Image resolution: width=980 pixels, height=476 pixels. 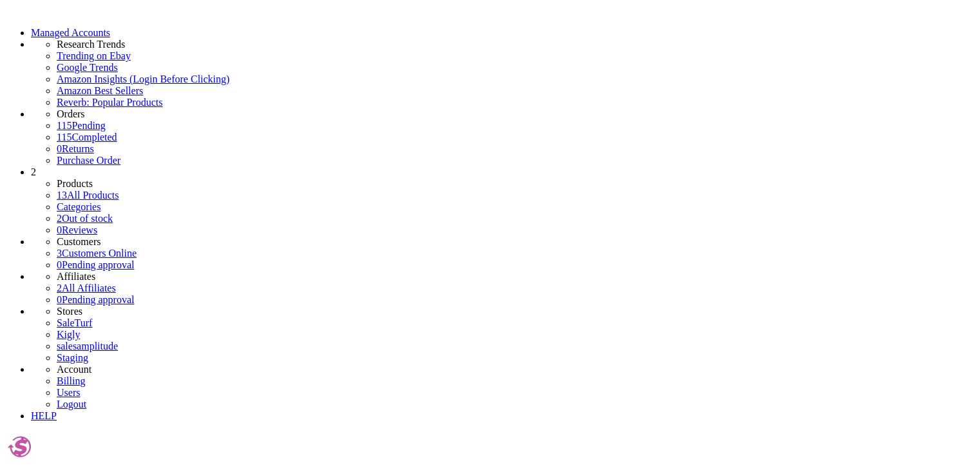 I want to click on a: 2All Affiliates, so click(x=86, y=288).